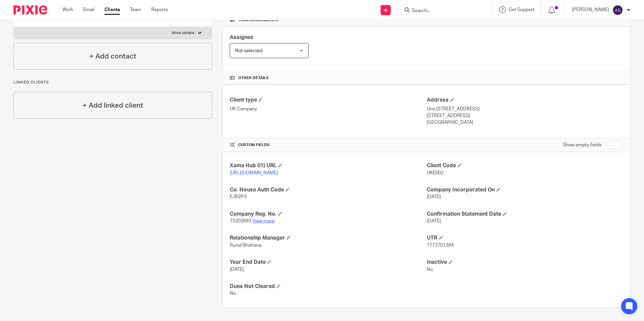 The image size is (644, 321). Describe the element at coordinates (246, 245) in the screenshot. I see `span: Runal Bhattarai` at that location.